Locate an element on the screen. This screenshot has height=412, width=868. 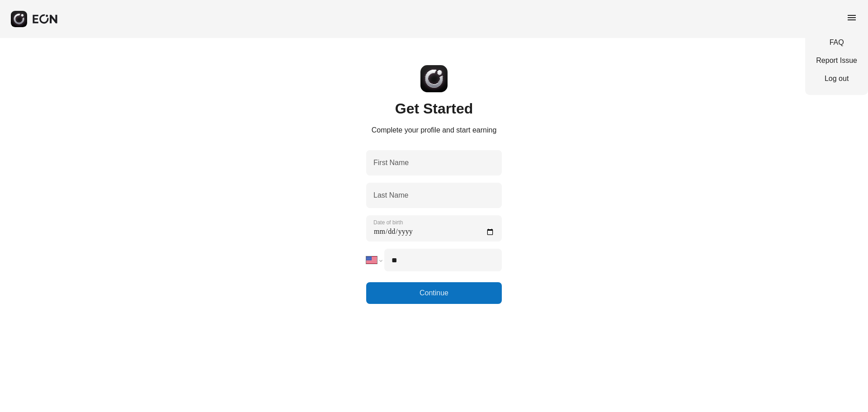
span: menu is located at coordinates (852, 18).